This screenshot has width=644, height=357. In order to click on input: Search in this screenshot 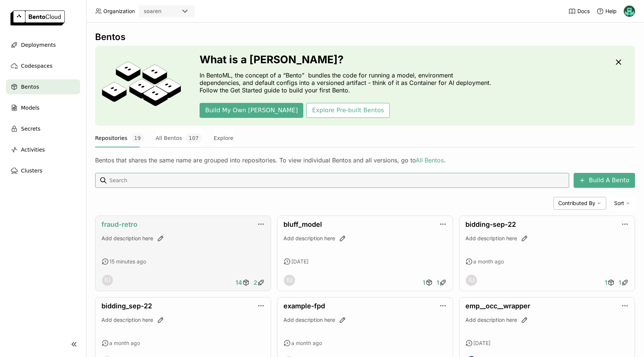, I will do `click(337, 180)`.